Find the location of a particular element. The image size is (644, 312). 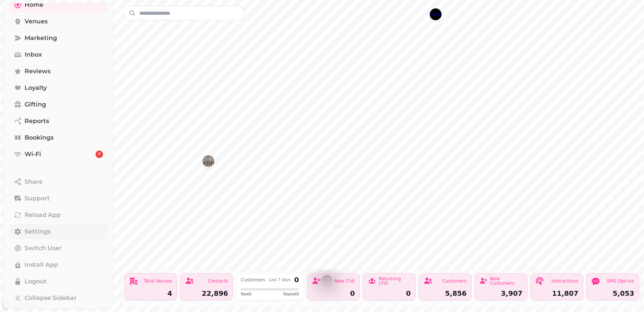

a: Wi-Fi3 is located at coordinates (58, 154).